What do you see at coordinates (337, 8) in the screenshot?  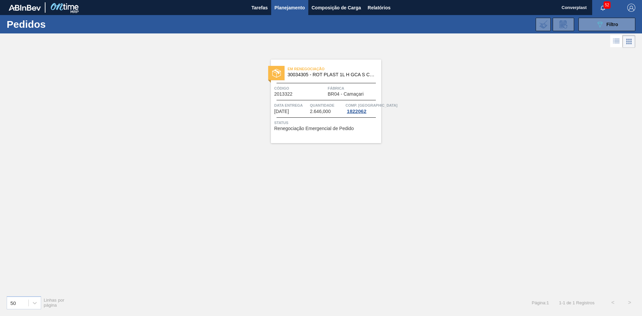 I see `span: Composição de Carga` at bounding box center [337, 8].